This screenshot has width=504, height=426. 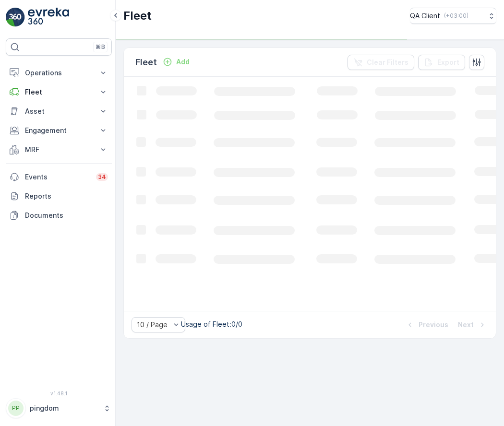 What do you see at coordinates (176, 62) in the screenshot?
I see `button: Add` at bounding box center [176, 62].